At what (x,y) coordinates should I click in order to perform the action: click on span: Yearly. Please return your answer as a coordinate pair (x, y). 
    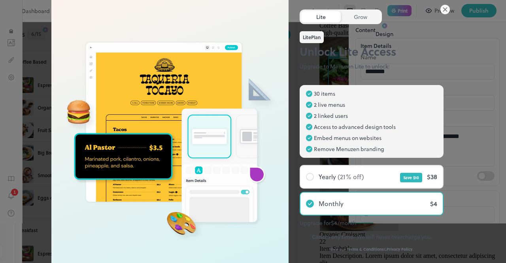
    Looking at the image, I should click on (341, 177).